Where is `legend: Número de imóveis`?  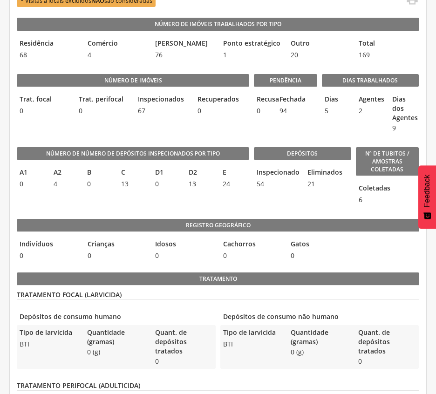 legend: Número de imóveis is located at coordinates (133, 81).